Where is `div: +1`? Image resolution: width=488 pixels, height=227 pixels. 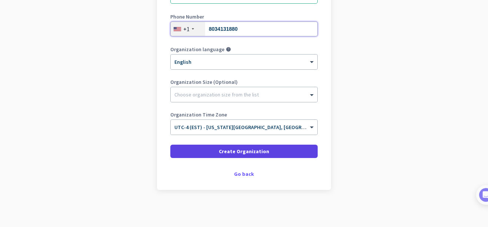
div: +1 is located at coordinates (186, 29).